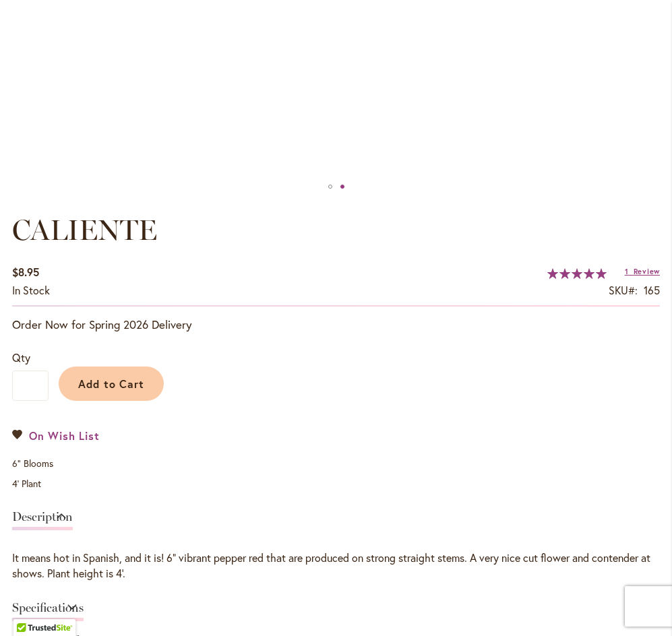  Describe the element at coordinates (336, 484) in the screenshot. I see `p: 4' Plant` at that location.